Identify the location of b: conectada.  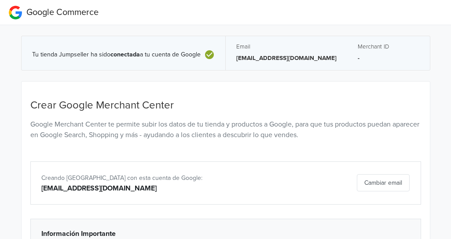
(125, 54).